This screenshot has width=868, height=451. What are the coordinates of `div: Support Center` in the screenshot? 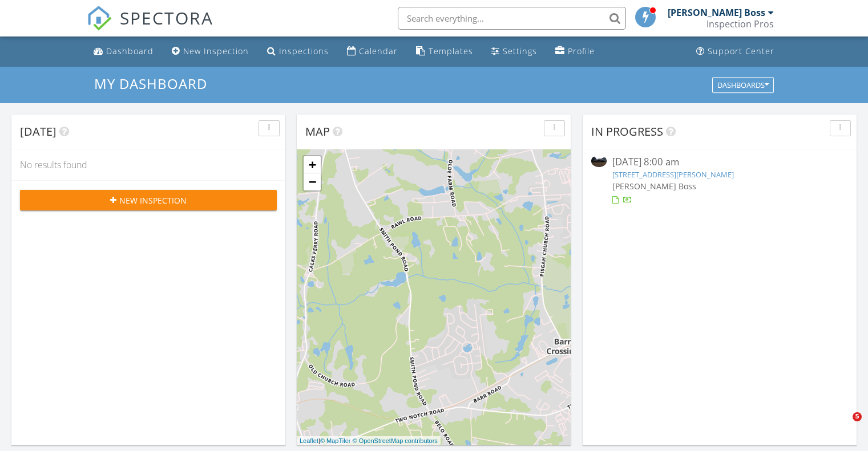 It's located at (741, 51).